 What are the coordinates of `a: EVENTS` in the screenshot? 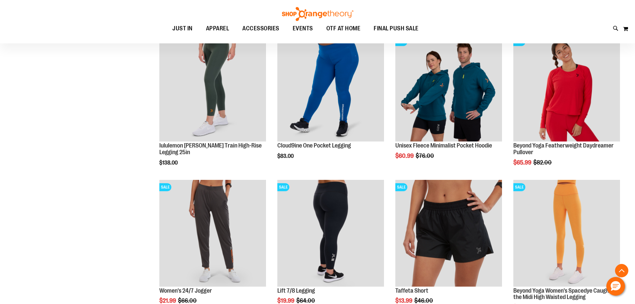 It's located at (303, 29).